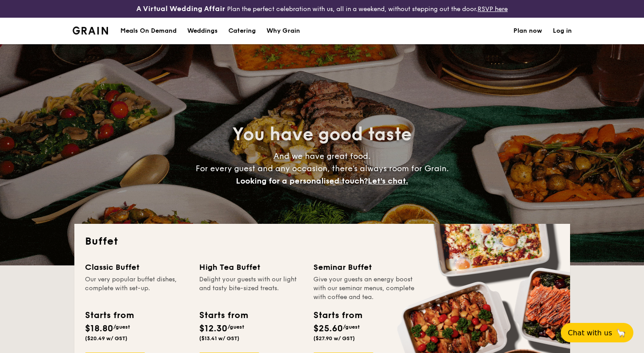 The height and width of the screenshot is (353, 644). I want to click on a: Catering, so click(242, 31).